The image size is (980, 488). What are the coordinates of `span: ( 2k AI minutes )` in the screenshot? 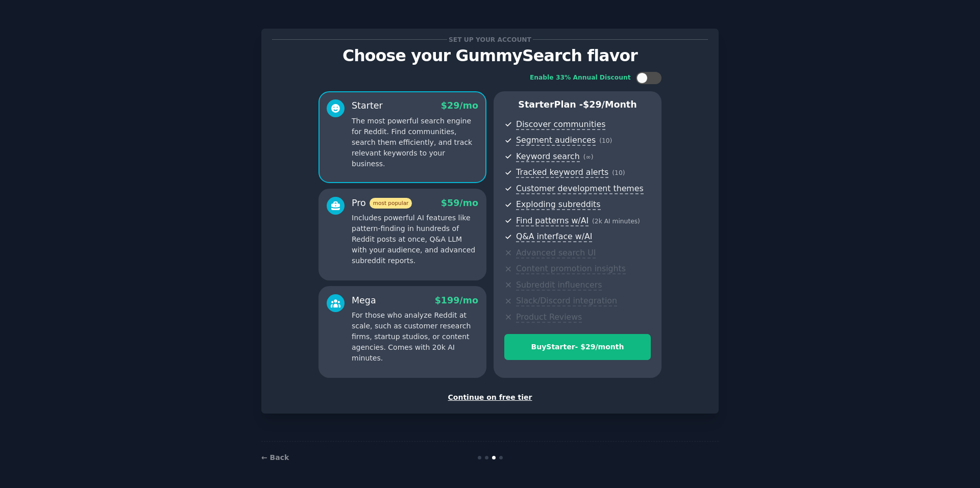 It's located at (616, 221).